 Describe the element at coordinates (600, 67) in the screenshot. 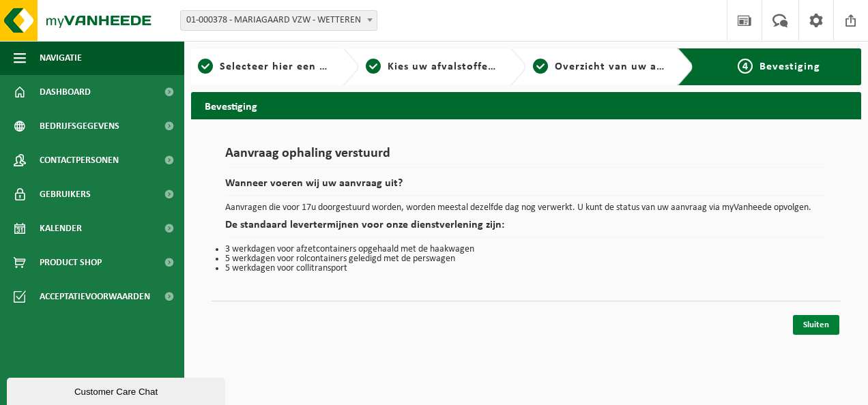

I see `a: 3Overzicht van uw aanvraag` at that location.